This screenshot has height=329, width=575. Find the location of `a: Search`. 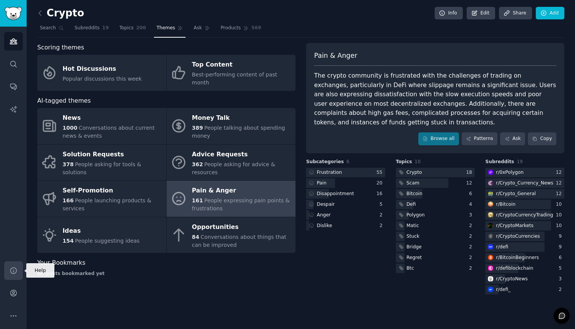

a: Search is located at coordinates (52, 30).